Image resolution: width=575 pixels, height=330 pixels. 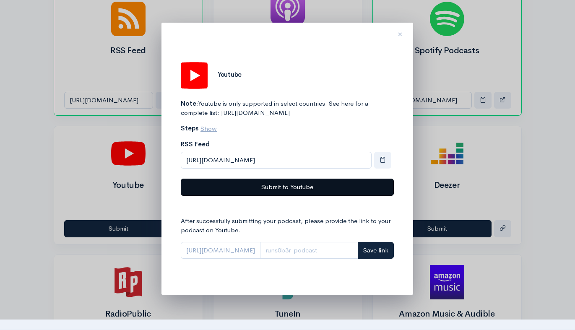 I want to click on button: Close, so click(x=400, y=33).